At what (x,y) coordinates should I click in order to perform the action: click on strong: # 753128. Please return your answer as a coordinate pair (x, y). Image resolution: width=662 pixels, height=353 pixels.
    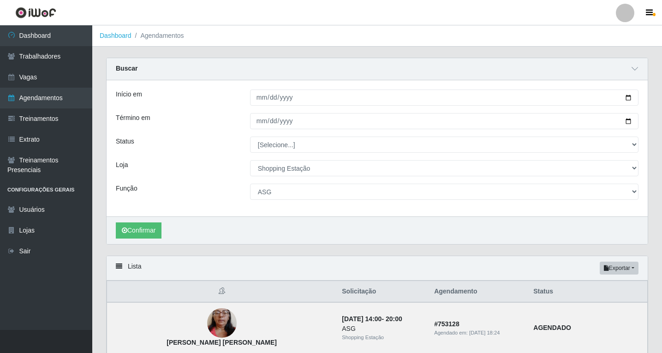
    Looking at the image, I should click on (446, 324).